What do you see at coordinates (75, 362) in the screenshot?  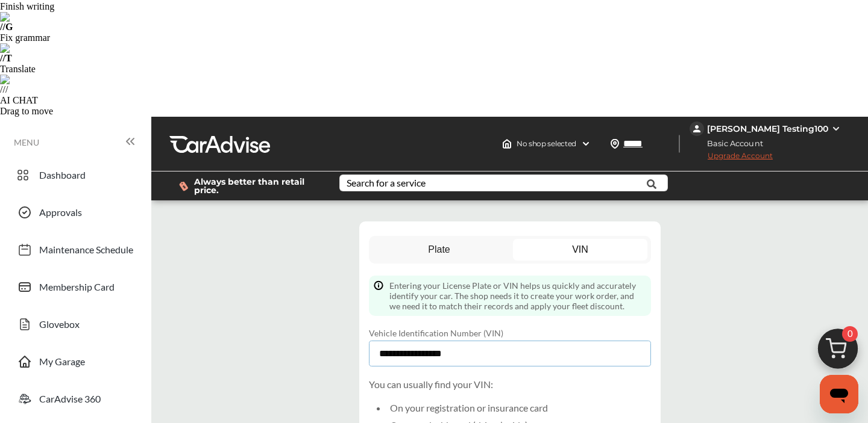 I see `a: My Garage` at bounding box center [75, 362].